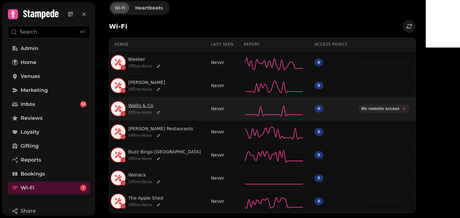 The image size is (460, 218). What do you see at coordinates (145, 59) in the screenshot?
I see `a: Bleeker` at bounding box center [145, 59].